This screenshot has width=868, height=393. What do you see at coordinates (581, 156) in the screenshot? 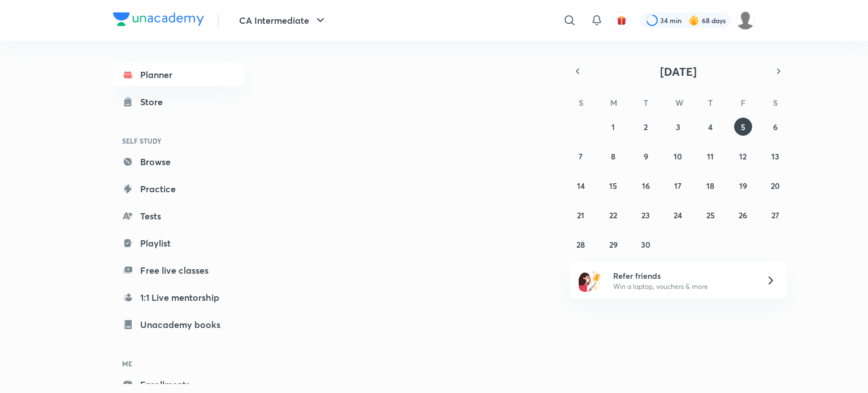
I see `button: September 7, 2025` at bounding box center [581, 156].